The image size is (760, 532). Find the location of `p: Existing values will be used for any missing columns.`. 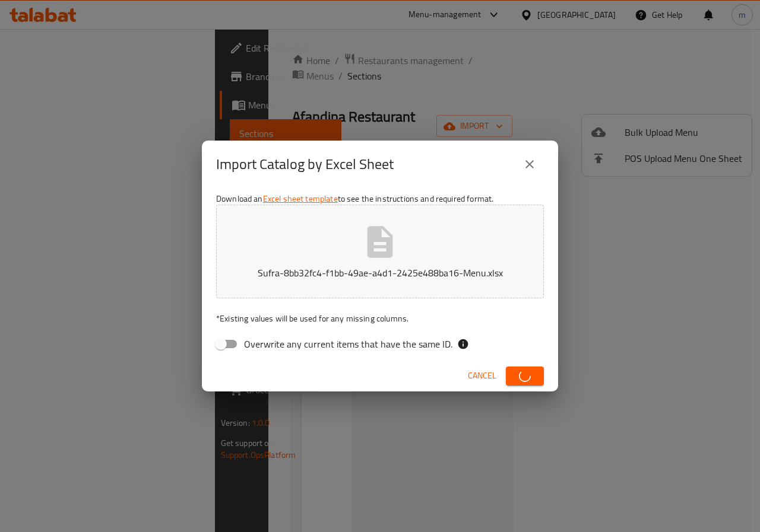

p: Existing values will be used for any missing columns. is located at coordinates (380, 319).